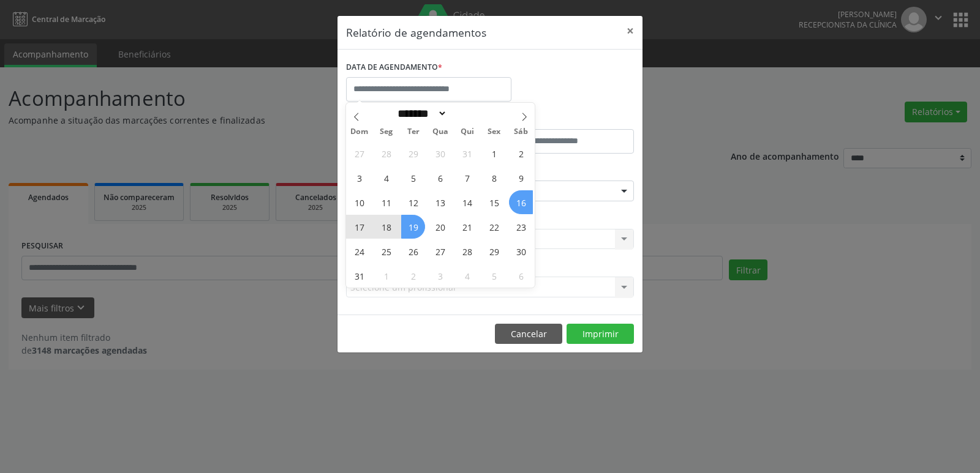 This screenshot has width=980, height=473. Describe the element at coordinates (600, 334) in the screenshot. I see `button: Imprimir` at that location.